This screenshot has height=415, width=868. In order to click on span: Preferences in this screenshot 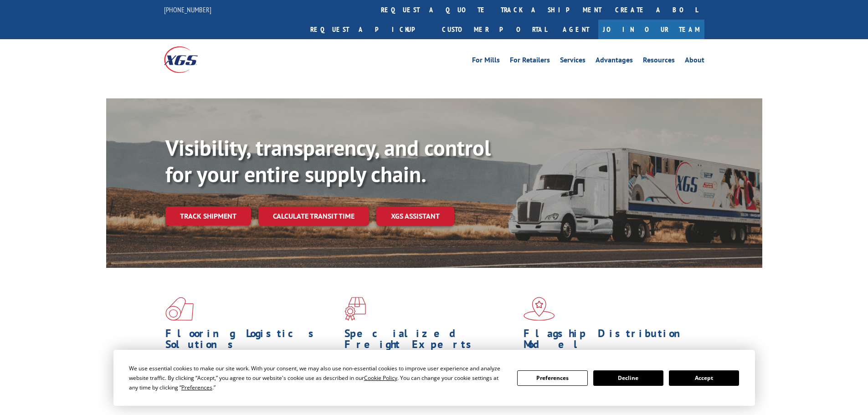, I will do `click(197, 387)`.